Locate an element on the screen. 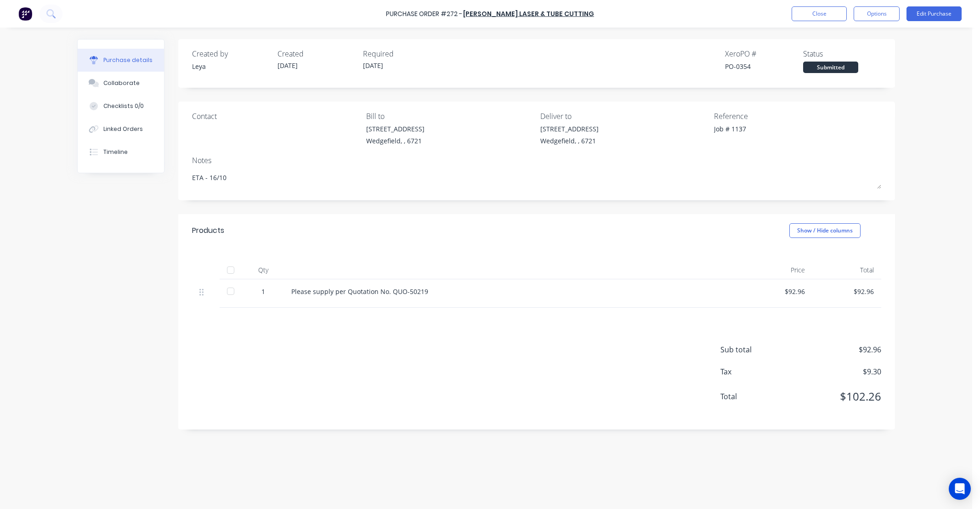 This screenshot has height=509, width=980. textarea: Job # 1137 is located at coordinates (771, 134).